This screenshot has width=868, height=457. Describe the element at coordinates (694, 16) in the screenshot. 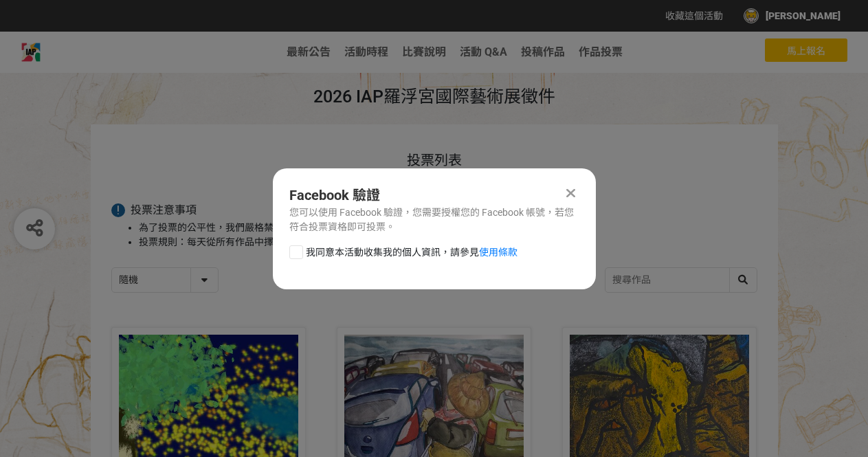

I see `span: 收藏這個活動` at that location.